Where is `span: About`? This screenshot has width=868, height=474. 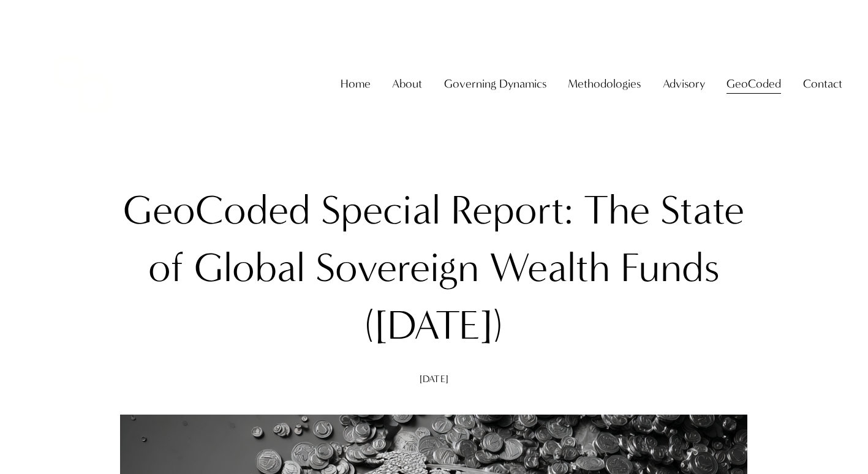
span: About is located at coordinates (407, 84).